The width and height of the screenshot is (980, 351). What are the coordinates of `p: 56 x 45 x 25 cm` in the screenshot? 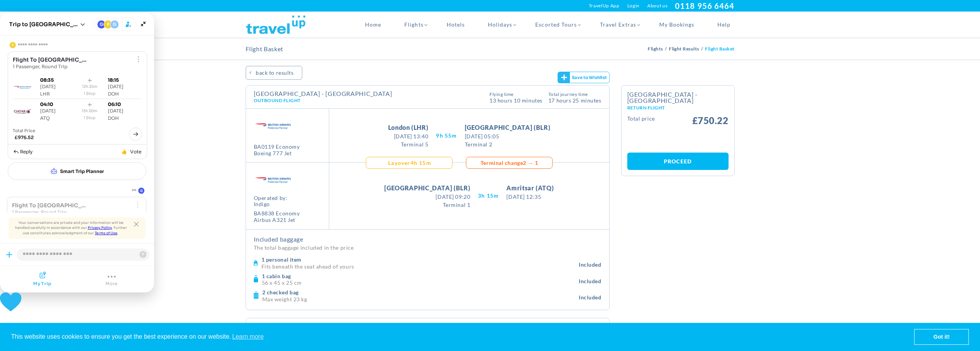 It's located at (421, 282).